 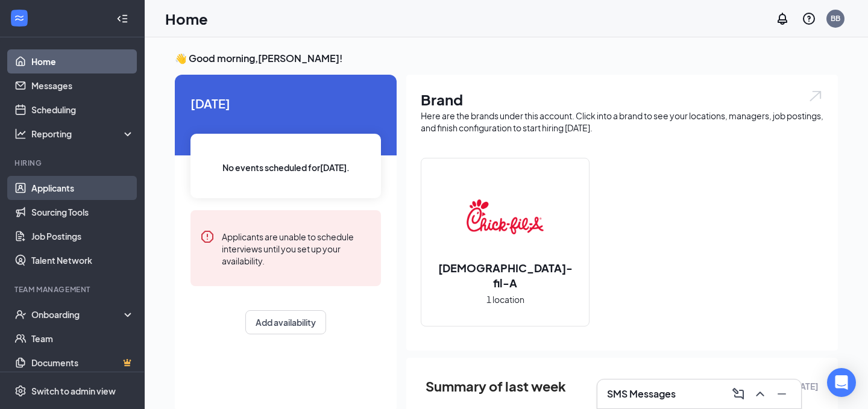 I want to click on svg: Analysis, so click(x=21, y=134).